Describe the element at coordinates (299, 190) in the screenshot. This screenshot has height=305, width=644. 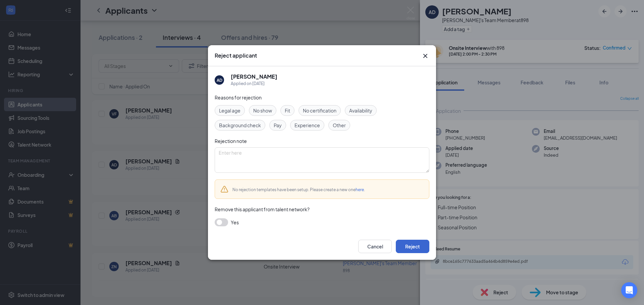
I see `span: No rejection templates have been setup. Please create a new one .` at that location.